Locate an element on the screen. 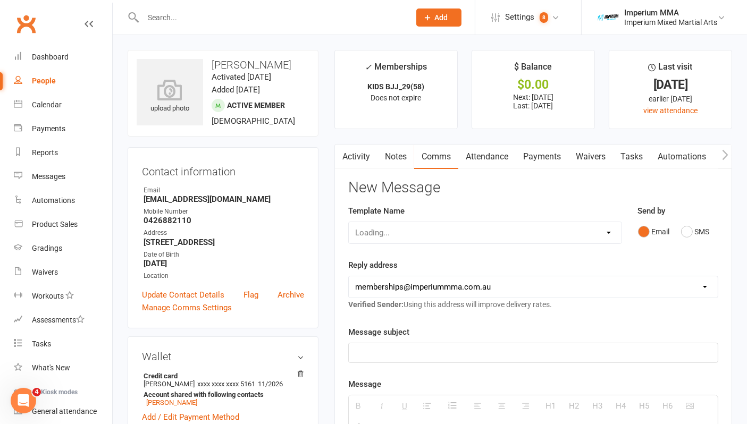  a: Update Contact Details is located at coordinates (183, 295).